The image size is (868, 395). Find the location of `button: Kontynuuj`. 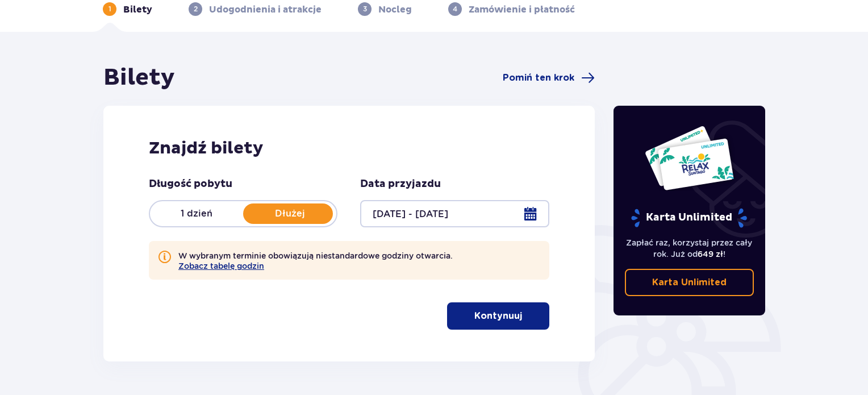

button: Kontynuuj is located at coordinates (498, 316).